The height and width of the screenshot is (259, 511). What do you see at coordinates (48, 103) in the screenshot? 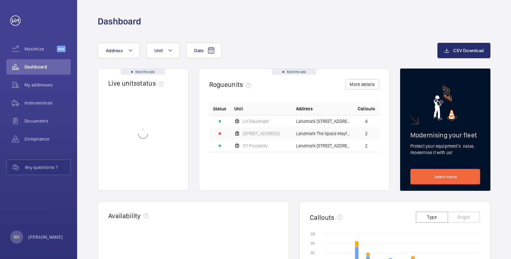
I see `span: Interventions` at bounding box center [48, 103].